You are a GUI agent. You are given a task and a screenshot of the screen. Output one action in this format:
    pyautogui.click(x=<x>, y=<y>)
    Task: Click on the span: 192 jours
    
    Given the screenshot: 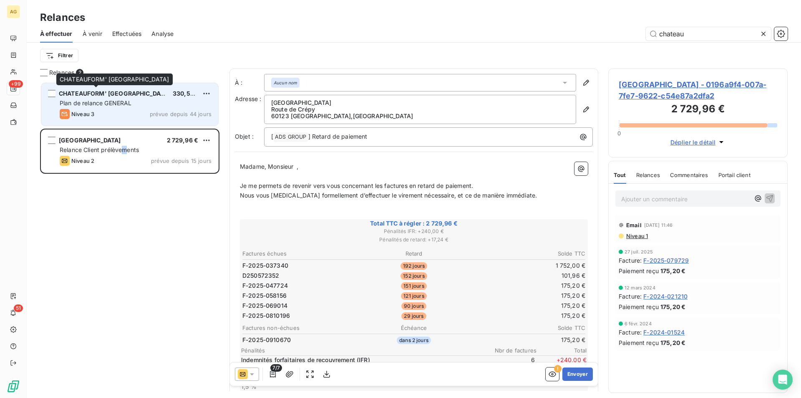 What is the action you would take?
    pyautogui.click(x=414, y=266)
    